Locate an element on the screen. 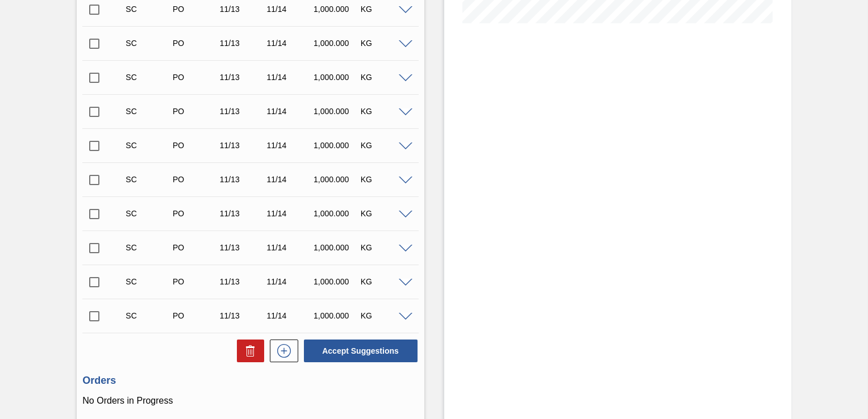  p: No Orders in Progress is located at coordinates (250, 401).